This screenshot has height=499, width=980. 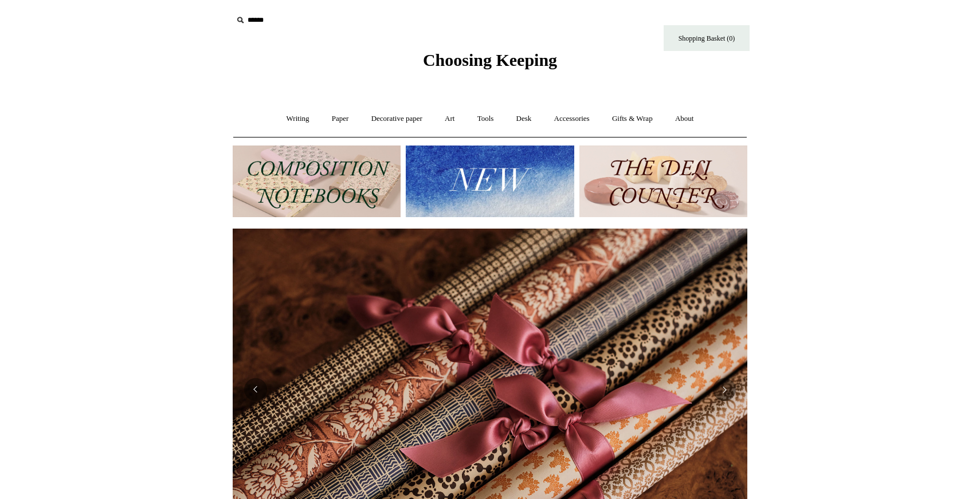 I want to click on a: Art, so click(x=450, y=118).